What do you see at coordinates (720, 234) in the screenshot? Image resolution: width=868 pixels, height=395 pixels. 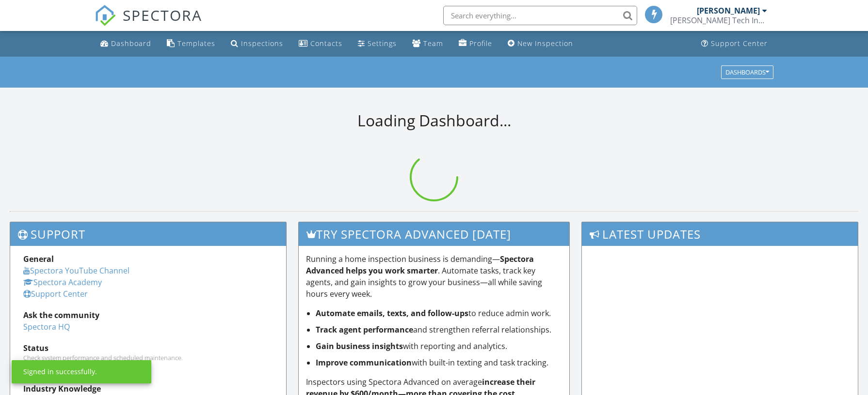 I see `h3: Latest Updates` at bounding box center [720, 234].